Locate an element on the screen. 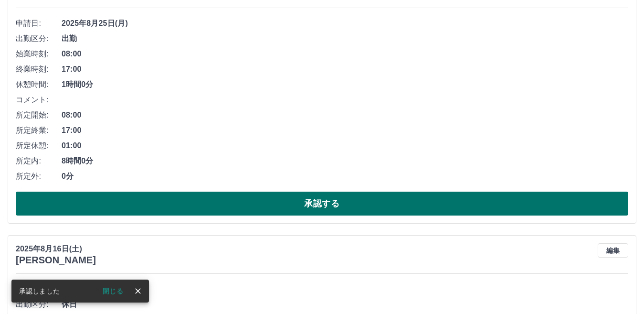  button: close is located at coordinates (138, 291).